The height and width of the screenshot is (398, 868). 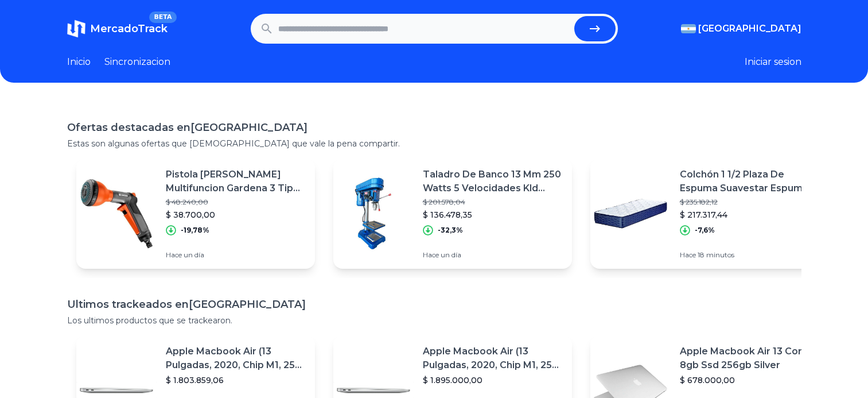 I want to click on p: $ 201.578,04, so click(x=493, y=202).